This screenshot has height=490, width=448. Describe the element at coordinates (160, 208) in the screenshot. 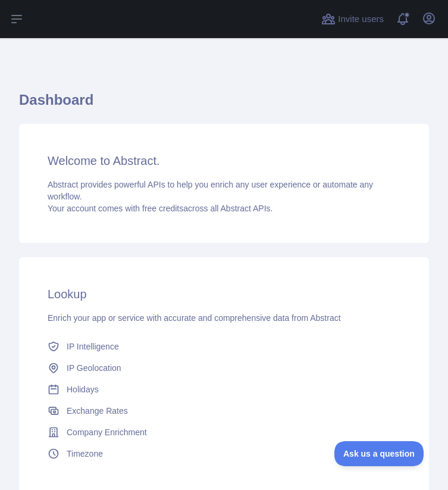

I see `span: Your account comes with across all Abstract APIs.` at that location.